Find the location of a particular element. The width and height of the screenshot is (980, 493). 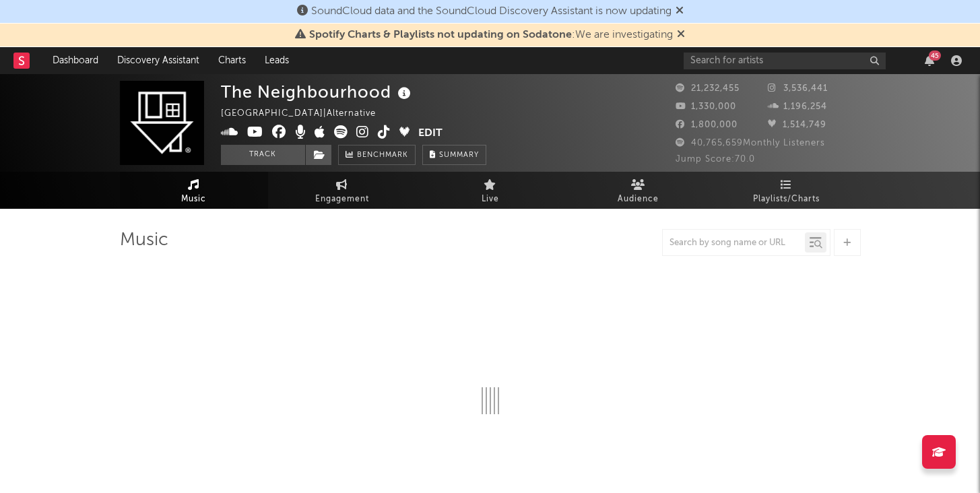

span: : We are investigating is located at coordinates (491, 35).